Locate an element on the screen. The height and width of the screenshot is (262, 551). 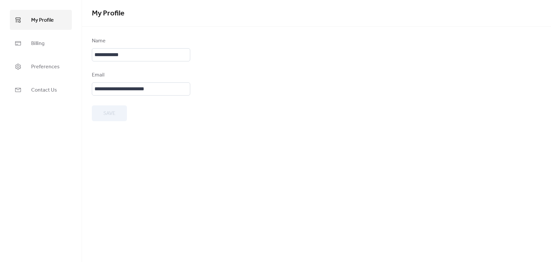
a: My Profile is located at coordinates (41, 20).